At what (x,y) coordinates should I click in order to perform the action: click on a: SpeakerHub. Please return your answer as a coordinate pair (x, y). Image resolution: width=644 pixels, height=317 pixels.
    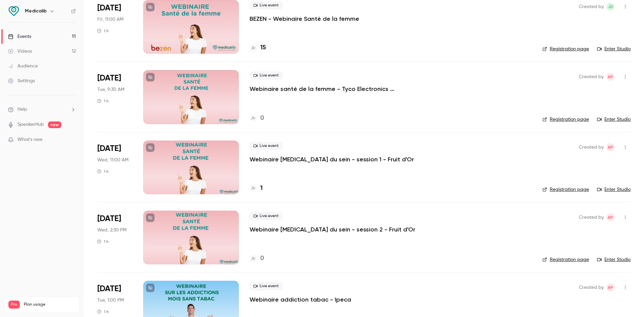
    Looking at the image, I should click on (31, 125).